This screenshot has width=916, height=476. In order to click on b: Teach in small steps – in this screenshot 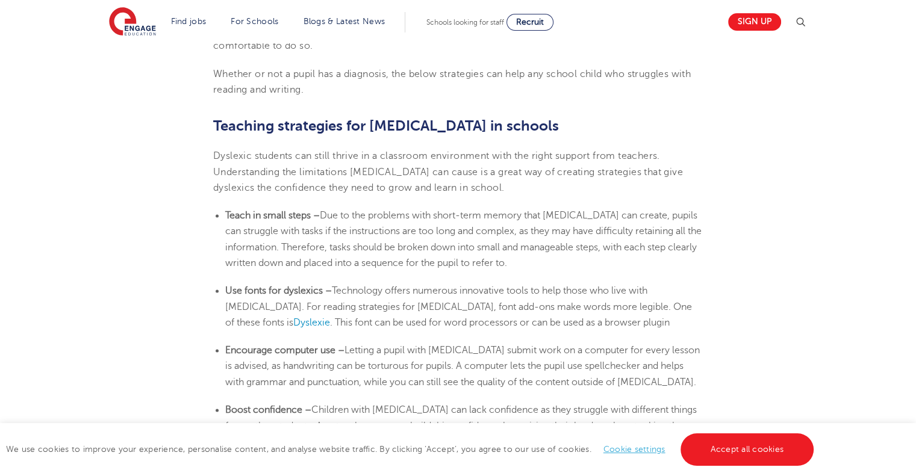, I will do `click(272, 216)`.